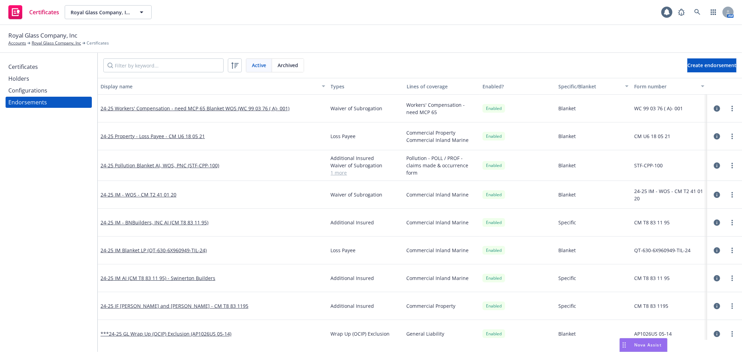 Image resolution: width=742 pixels, height=352 pixels. What do you see at coordinates (366, 86) in the screenshot?
I see `div: Types` at bounding box center [366, 86].